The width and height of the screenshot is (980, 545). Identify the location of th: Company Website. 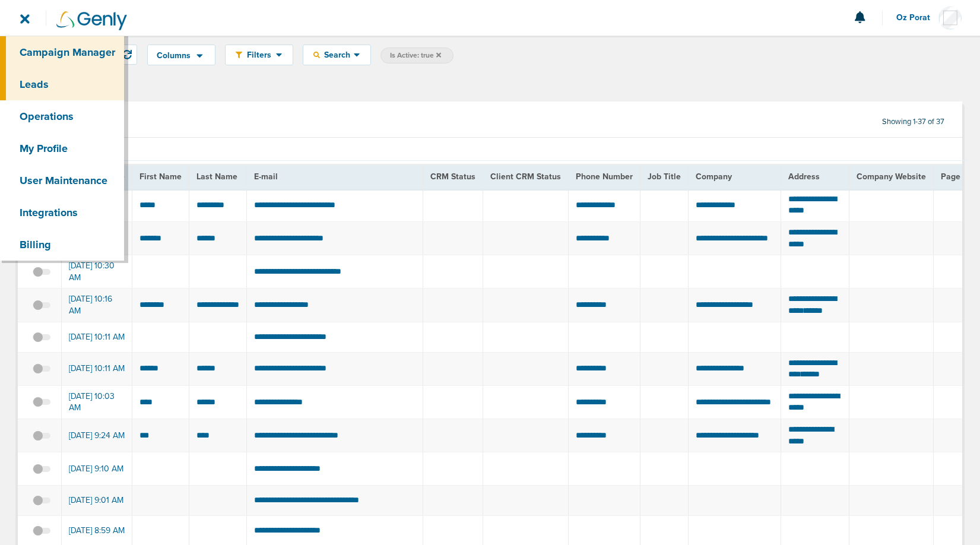
(892, 177).